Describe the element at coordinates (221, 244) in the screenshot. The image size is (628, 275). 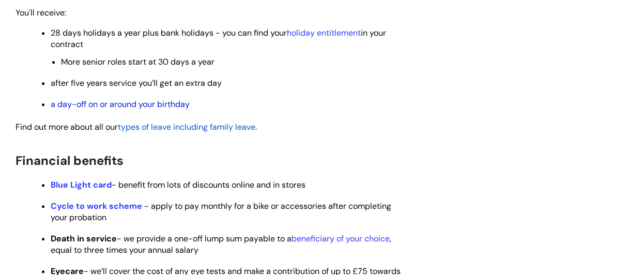
I see `span: - we provide a one-off lump sum payable to a , equal to three times your annual salary` at that location.